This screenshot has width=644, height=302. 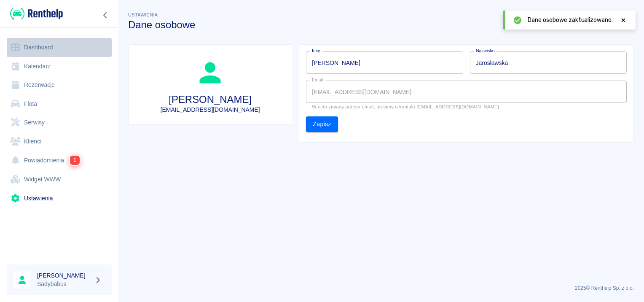 What do you see at coordinates (59, 141) in the screenshot?
I see `a: Klienci` at bounding box center [59, 141].